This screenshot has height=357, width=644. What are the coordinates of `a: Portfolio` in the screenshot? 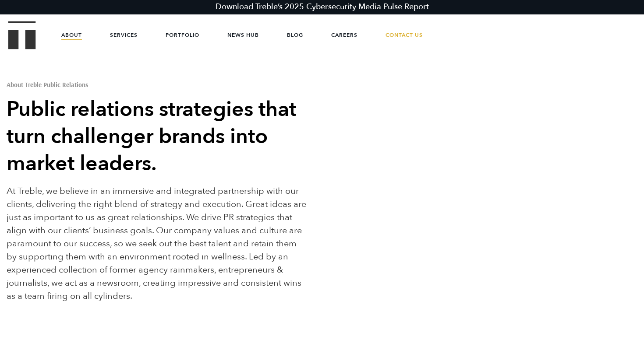 It's located at (182, 35).